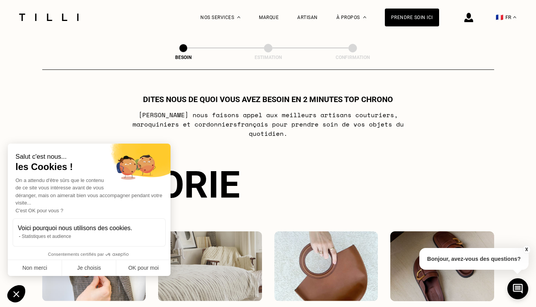 The width and height of the screenshot is (536, 307). What do you see at coordinates (365, 17) in the screenshot?
I see `img: Menu déroulant à propos` at bounding box center [365, 17].